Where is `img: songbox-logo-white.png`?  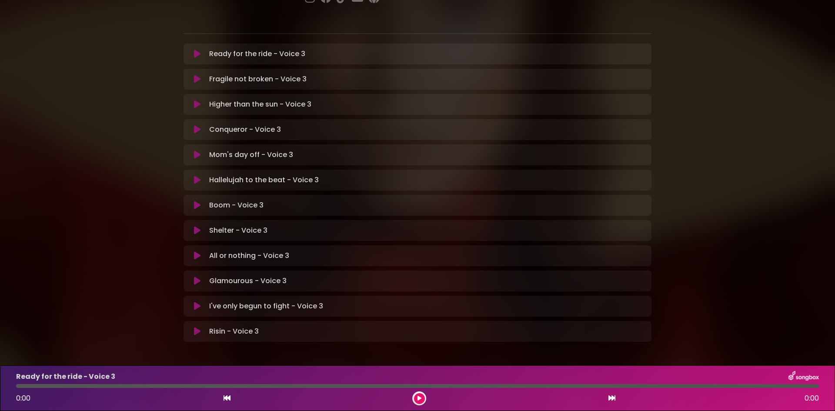
img: songbox-logo-white.png is located at coordinates (803, 377).